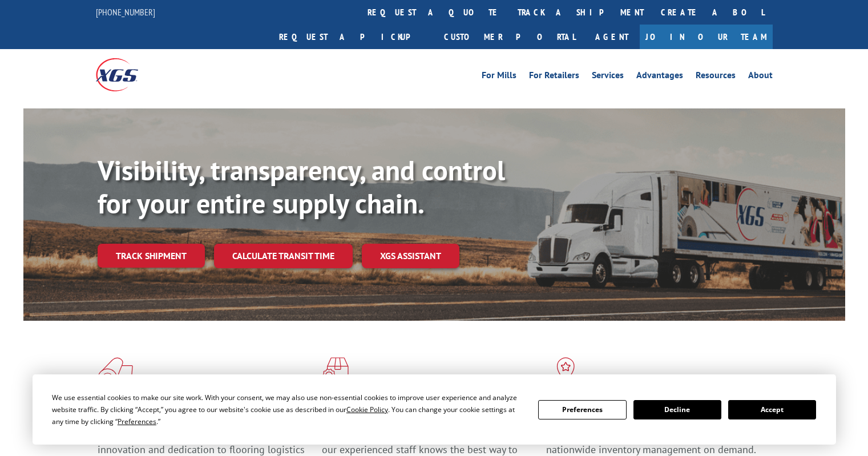 This screenshot has height=456, width=868. Describe the element at coordinates (410, 255) in the screenshot. I see `a: XGS ASSISTANT` at that location.